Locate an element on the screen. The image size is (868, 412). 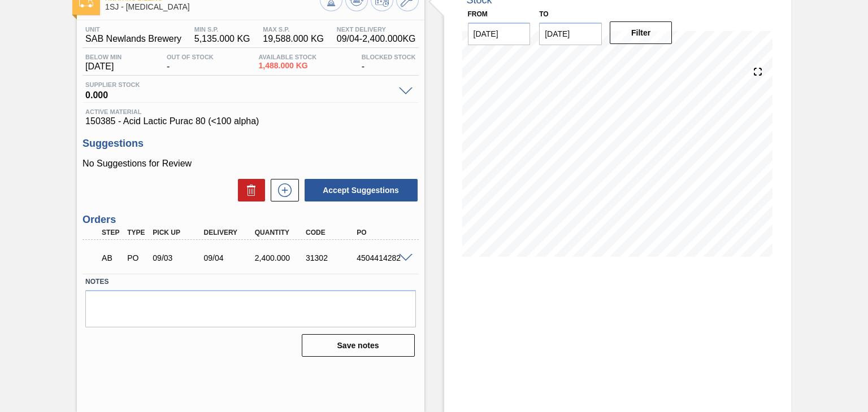
span: 1SJ - Lactic Acid is located at coordinates (212, 6).